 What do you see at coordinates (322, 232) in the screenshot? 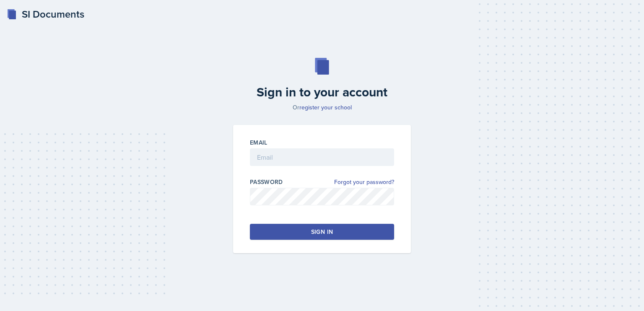
I see `button: Sign in` at bounding box center [322, 232].